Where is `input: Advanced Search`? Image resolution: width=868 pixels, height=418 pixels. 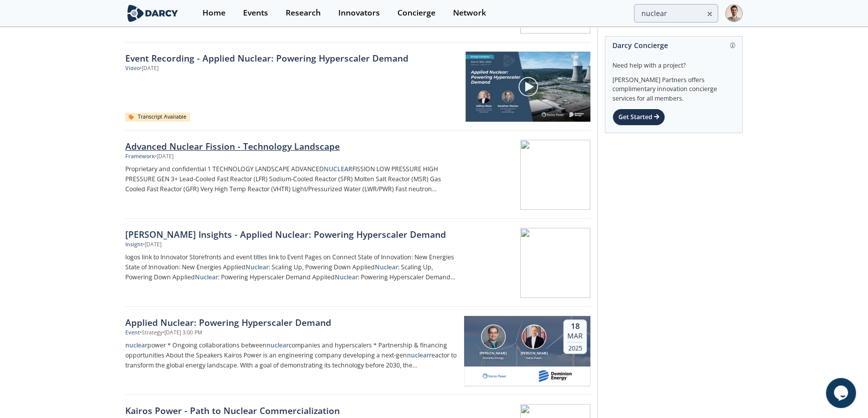
input: Advanced Search is located at coordinates (676, 13).